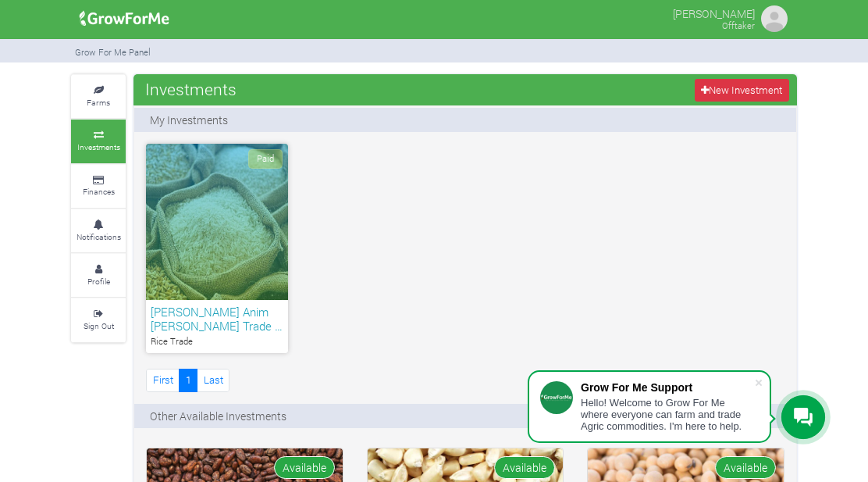 The height and width of the screenshot is (482, 868). What do you see at coordinates (668, 414) in the screenshot?
I see `div: Hello! Welcome to Grow For Me where everyone can farm and trade Agric commodities. I'm here to help.` at bounding box center [668, 414].